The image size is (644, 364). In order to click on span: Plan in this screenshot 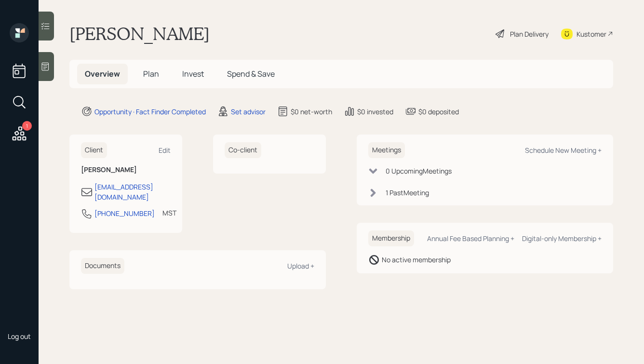, I will do `click(151, 74)`.